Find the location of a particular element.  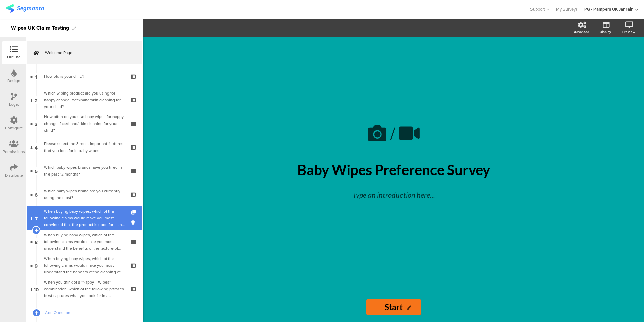

div: How often do you use baby wipes for nappy change, face/hand/skin cleaning for your child? is located at coordinates (84, 123).